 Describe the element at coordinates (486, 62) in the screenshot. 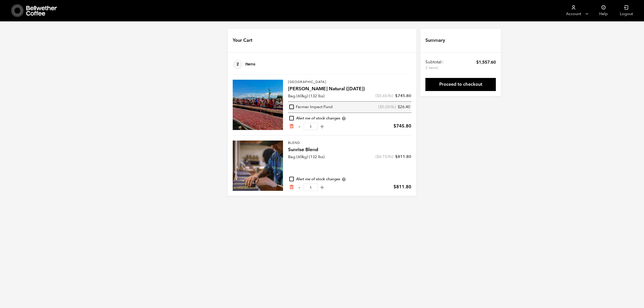

I see `bdi: 1,557.60` at that location.